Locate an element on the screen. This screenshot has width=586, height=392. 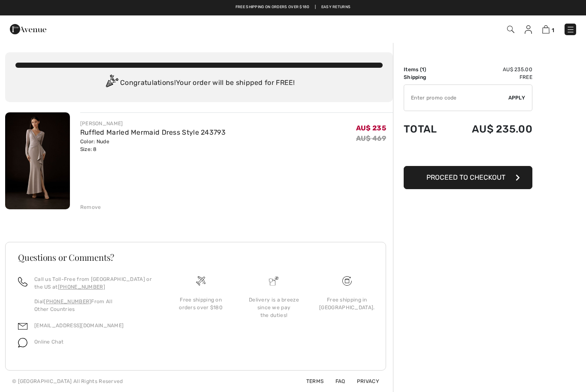
img: Congratulation2.svg is located at coordinates (112, 83).